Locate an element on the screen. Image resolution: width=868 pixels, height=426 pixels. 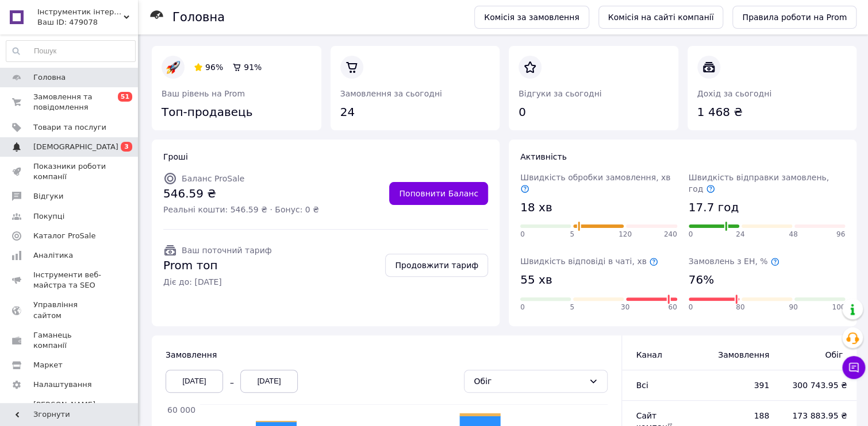
h1: Головна is located at coordinates (198, 17).